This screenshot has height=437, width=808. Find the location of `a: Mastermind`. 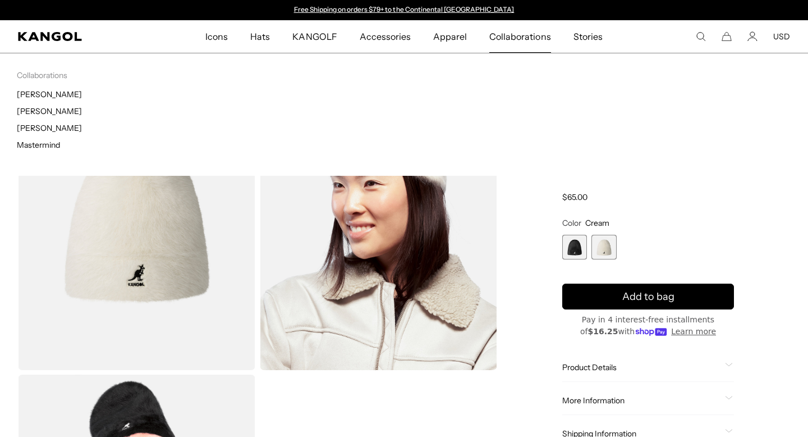

a: Mastermind is located at coordinates (38, 145).